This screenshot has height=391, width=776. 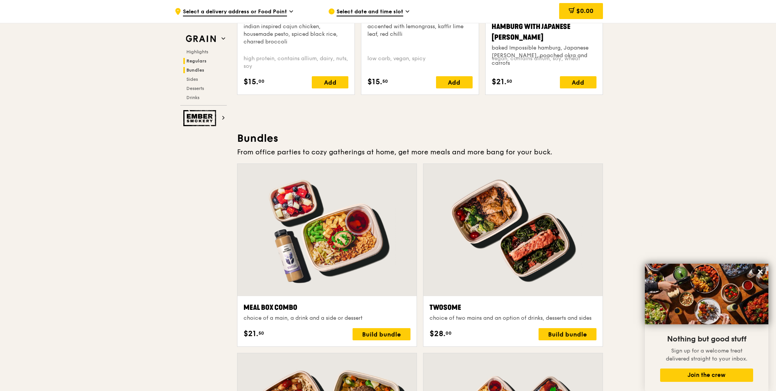 I want to click on span: Desserts, so click(x=195, y=88).